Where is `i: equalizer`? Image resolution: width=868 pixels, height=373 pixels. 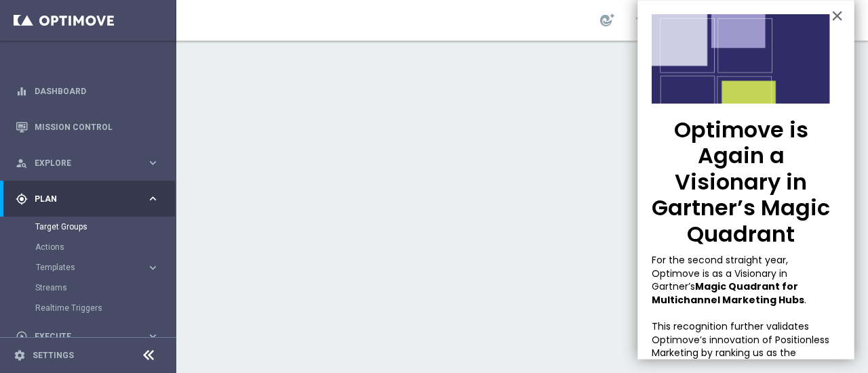
i: equalizer is located at coordinates (22, 91).